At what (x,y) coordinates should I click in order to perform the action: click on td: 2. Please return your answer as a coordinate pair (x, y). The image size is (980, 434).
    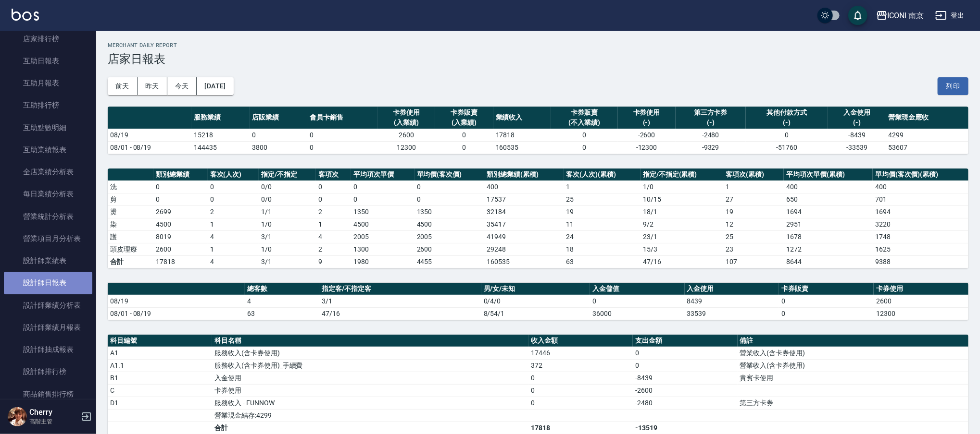
    Looking at the image, I should click on (233, 212).